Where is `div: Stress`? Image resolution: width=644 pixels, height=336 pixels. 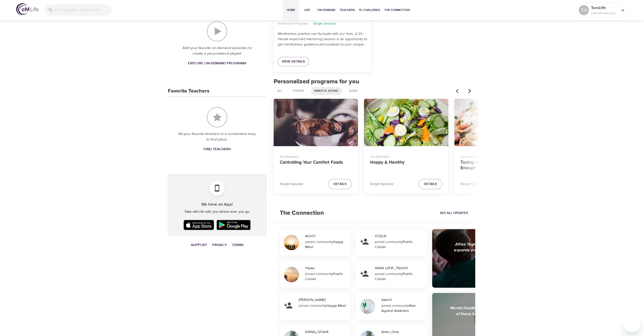
div: Stress is located at coordinates (298, 91).